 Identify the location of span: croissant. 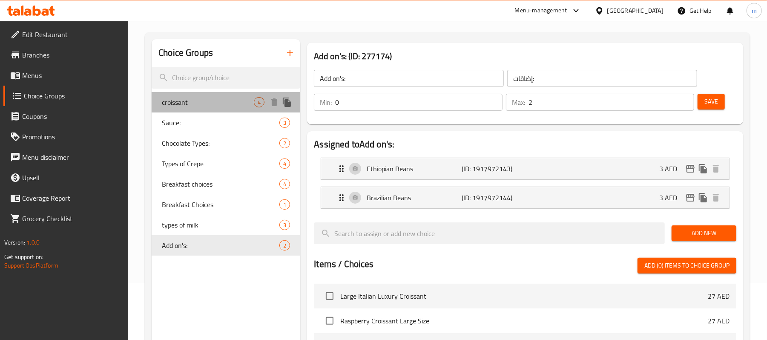
(208, 102).